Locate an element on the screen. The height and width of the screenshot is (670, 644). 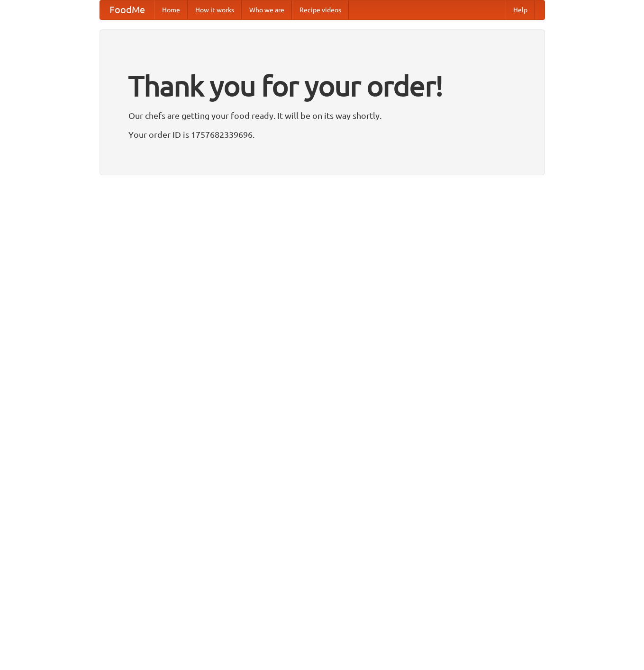
a: Recipe videos is located at coordinates (320, 10).